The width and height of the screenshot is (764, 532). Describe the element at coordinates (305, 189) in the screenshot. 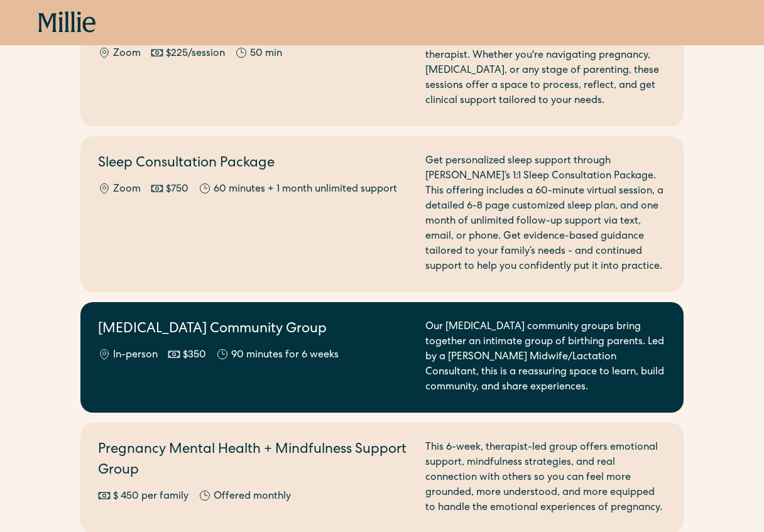

I see `div: 60 minutes + 1 month unlimited support` at that location.